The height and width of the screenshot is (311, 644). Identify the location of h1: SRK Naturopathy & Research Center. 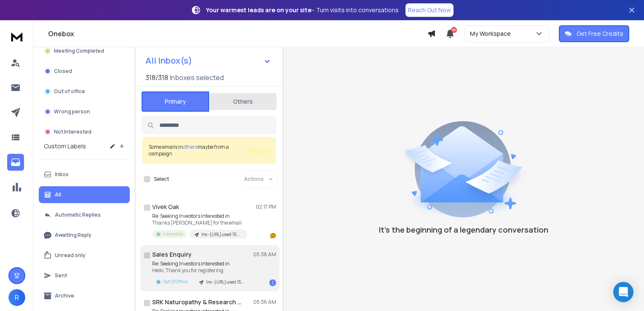
(199, 302).